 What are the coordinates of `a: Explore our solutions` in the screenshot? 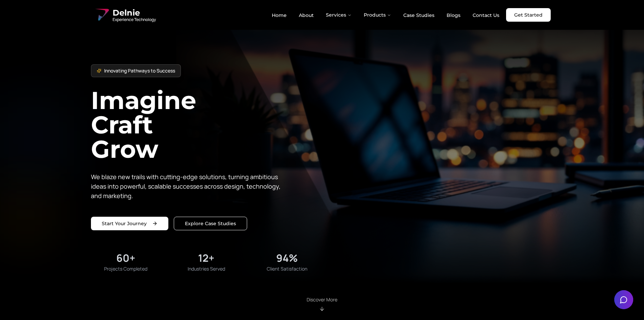 It's located at (210, 223).